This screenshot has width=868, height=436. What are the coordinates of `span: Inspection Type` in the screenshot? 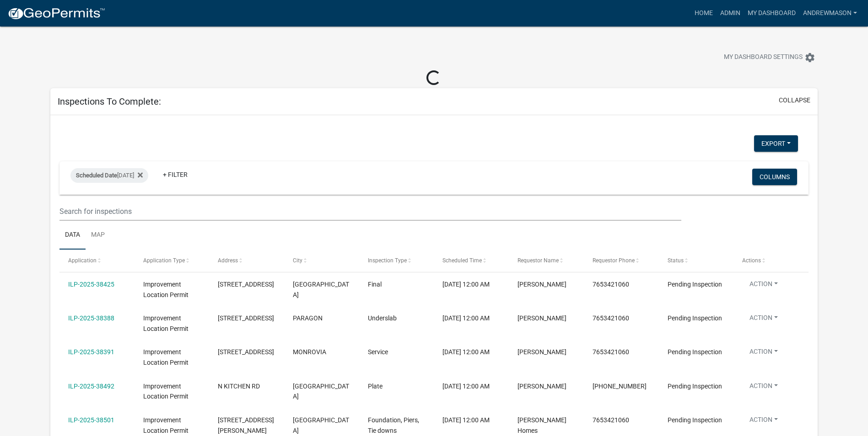 It's located at (387, 261).